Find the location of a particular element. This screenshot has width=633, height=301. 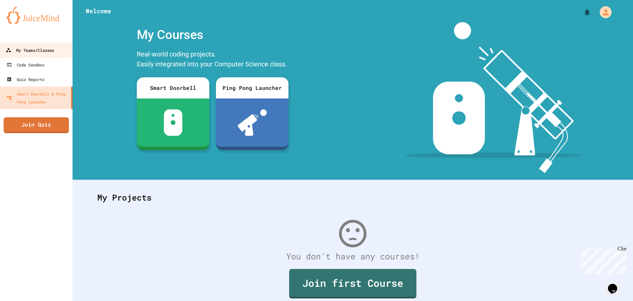

div: Smart Doorbell & Ping Pong Launcher is located at coordinates (38, 98).